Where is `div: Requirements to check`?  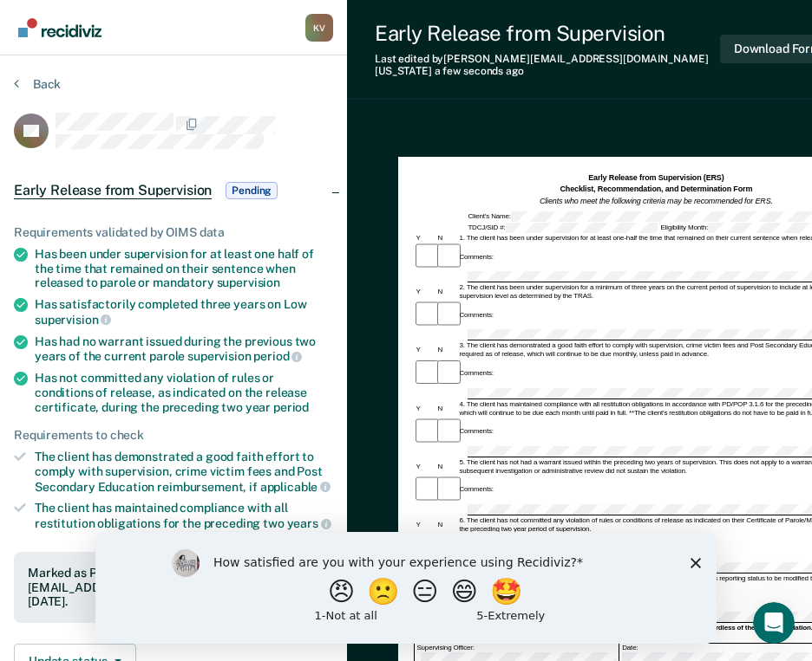
div: Requirements to check is located at coordinates (174, 435).